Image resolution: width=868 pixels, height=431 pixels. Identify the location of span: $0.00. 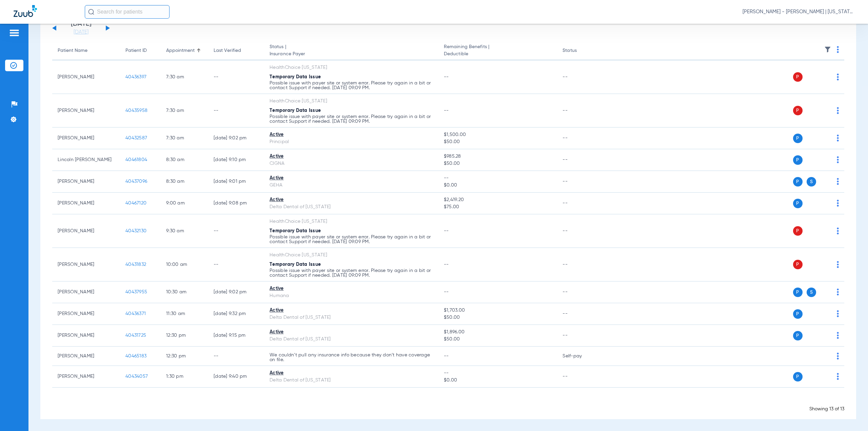
(498, 185).